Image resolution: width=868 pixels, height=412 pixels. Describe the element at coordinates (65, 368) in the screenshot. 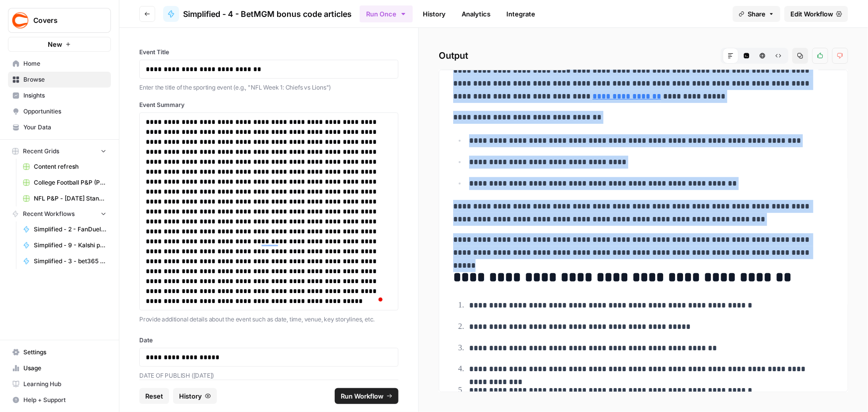

I see `span: Usage` at that location.